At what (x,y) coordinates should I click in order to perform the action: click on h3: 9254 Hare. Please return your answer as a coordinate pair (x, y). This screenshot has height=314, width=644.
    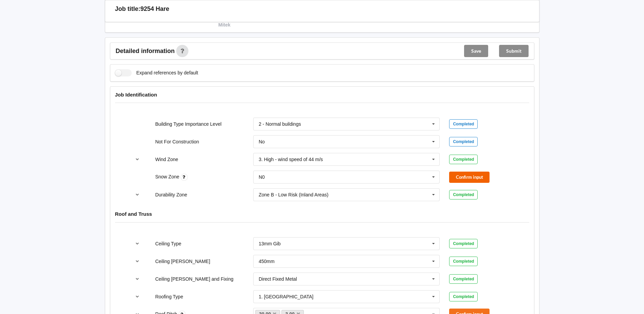
    Looking at the image, I should click on (154, 9).